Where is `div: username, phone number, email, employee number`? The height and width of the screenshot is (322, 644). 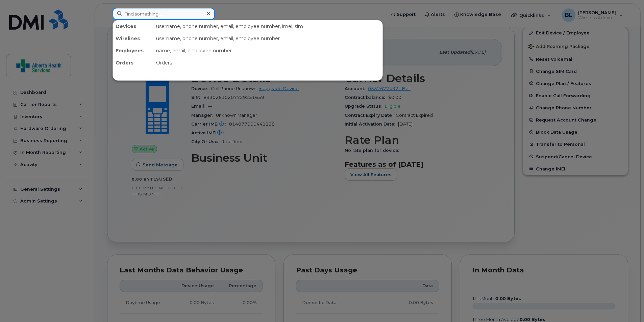
div: username, phone number, email, employee number is located at coordinates (268, 38).